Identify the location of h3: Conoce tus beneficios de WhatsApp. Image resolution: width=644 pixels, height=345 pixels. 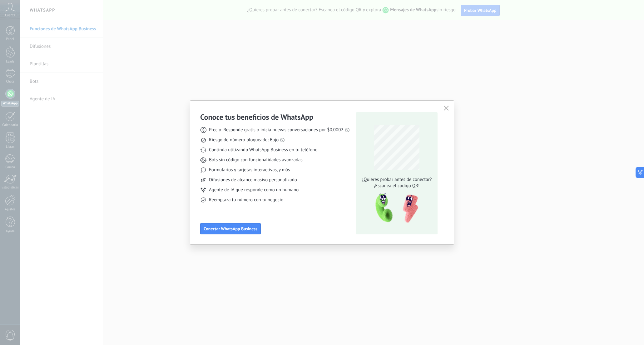
(257, 117).